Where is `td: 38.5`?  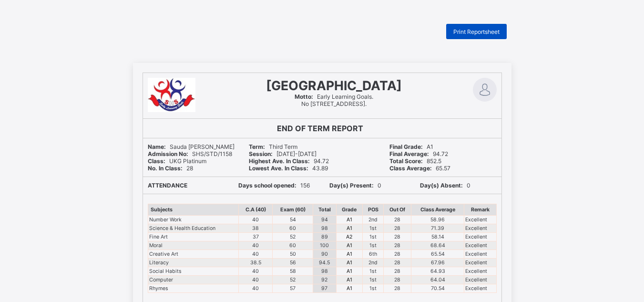
td: 38.5 is located at coordinates (255, 262).